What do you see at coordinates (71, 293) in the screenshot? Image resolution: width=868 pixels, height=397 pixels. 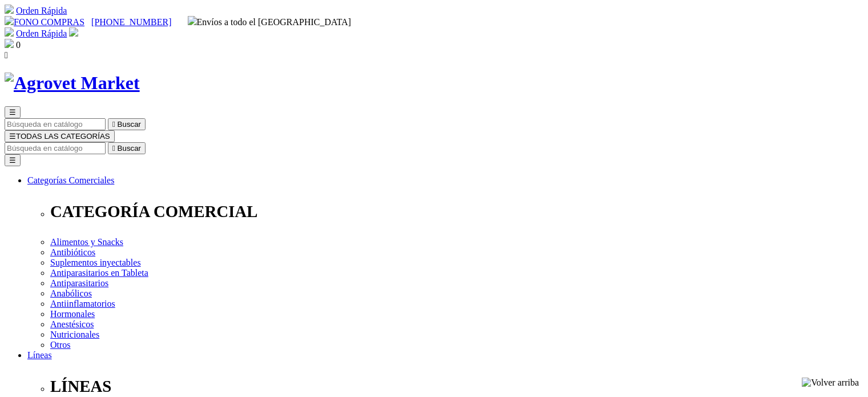 I see `a: Anabólicos` at bounding box center [71, 293].